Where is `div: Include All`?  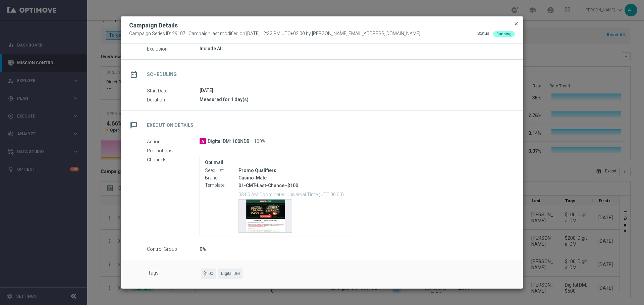 div: Include All is located at coordinates (354, 49).